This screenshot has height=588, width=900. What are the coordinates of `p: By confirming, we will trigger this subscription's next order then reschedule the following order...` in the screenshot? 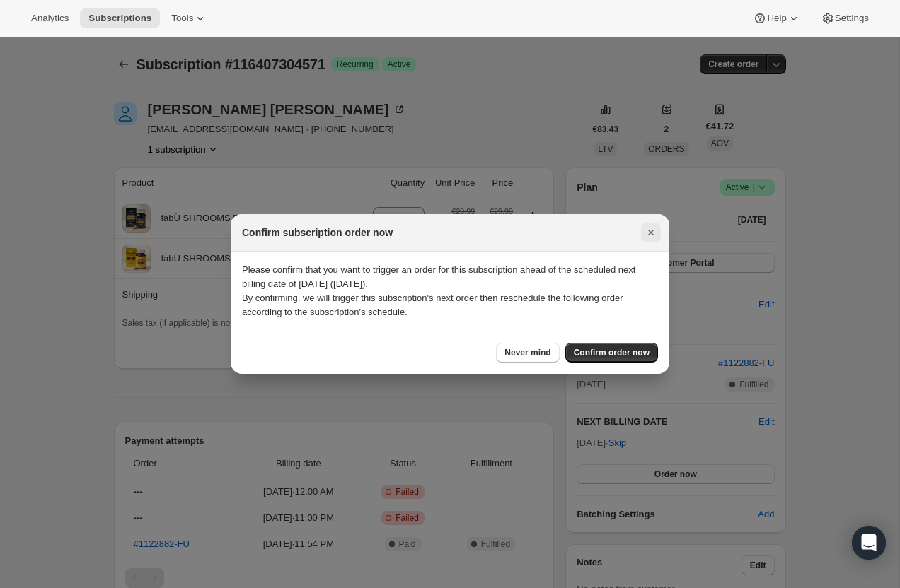 It's located at (450, 305).